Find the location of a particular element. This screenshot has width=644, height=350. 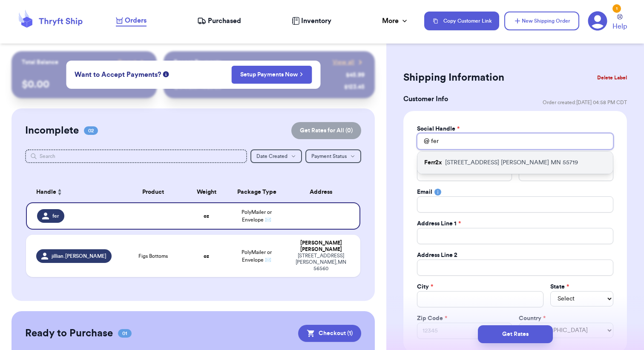

h3: Customer Info is located at coordinates (426, 99).